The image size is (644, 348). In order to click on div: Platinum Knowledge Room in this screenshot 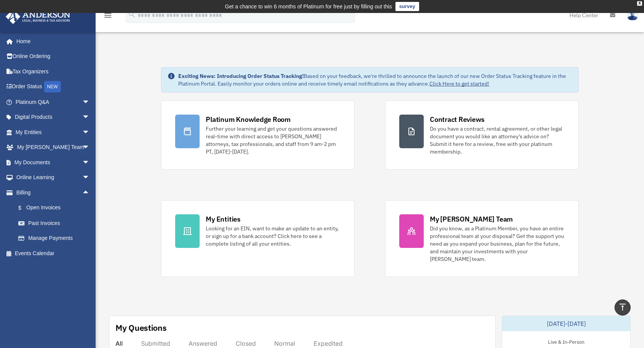, I will do `click(248, 119)`.